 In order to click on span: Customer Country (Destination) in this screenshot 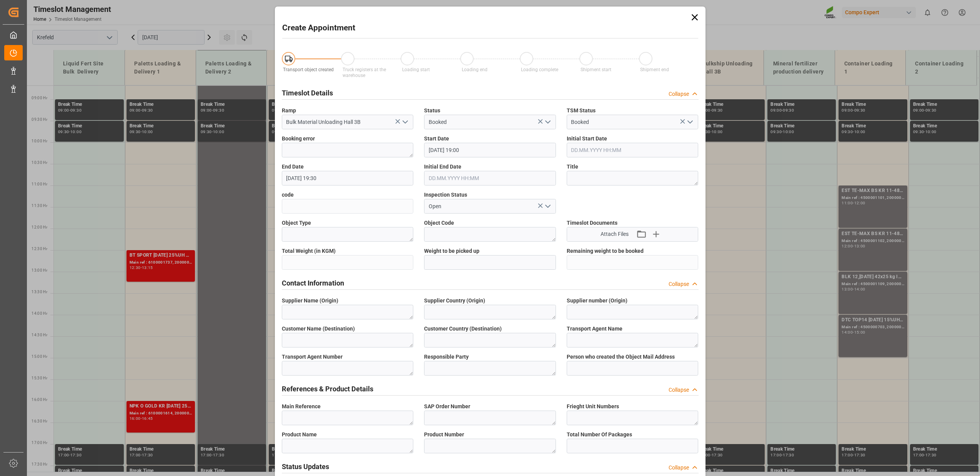, I will do `click(463, 328)`.